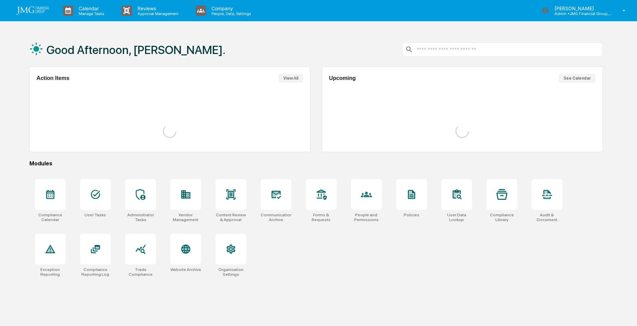  What do you see at coordinates (231, 218) in the screenshot?
I see `div: Content Review & Approval` at bounding box center [231, 218].